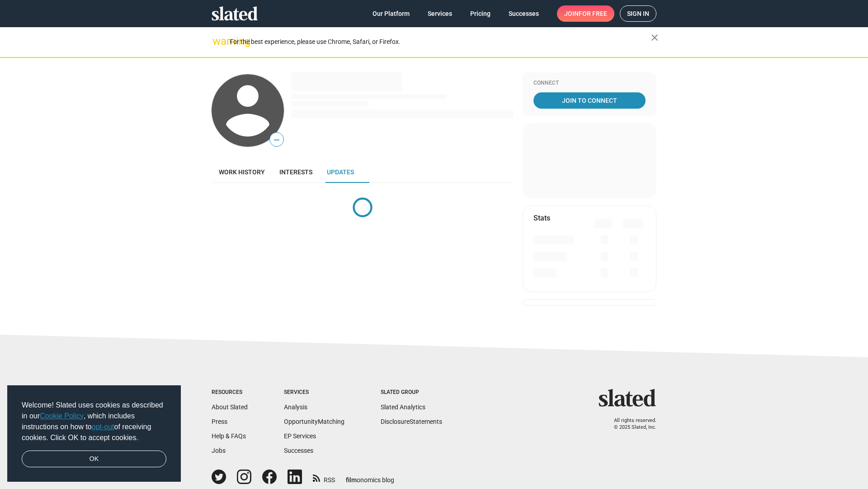 The width and height of the screenshot is (868, 489). I want to click on a: Slated Analytics, so click(403, 407).